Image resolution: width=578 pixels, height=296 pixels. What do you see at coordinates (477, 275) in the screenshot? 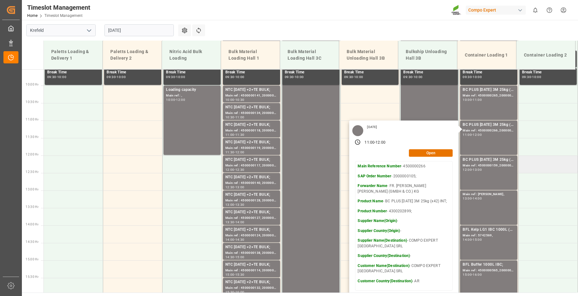
I see `div: 16:00` at bounding box center [477, 275].